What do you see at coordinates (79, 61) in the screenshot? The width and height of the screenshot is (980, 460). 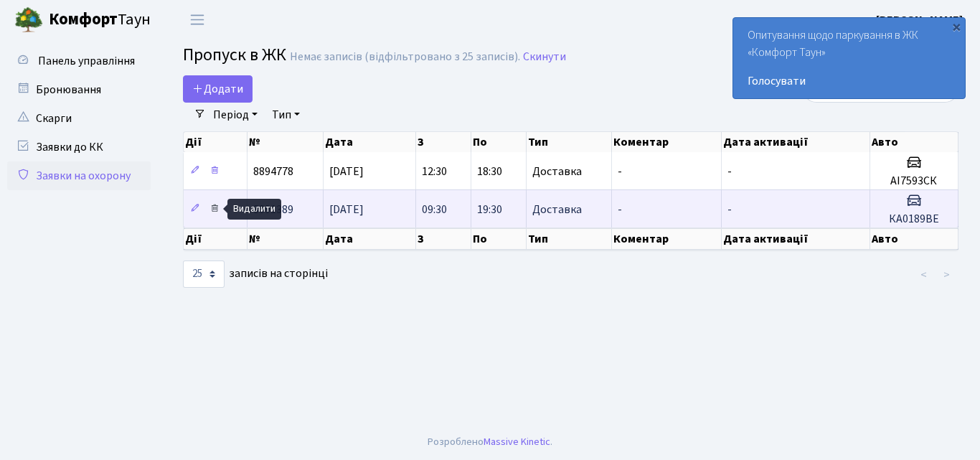 I see `a: Панель управління` at bounding box center [79, 61].